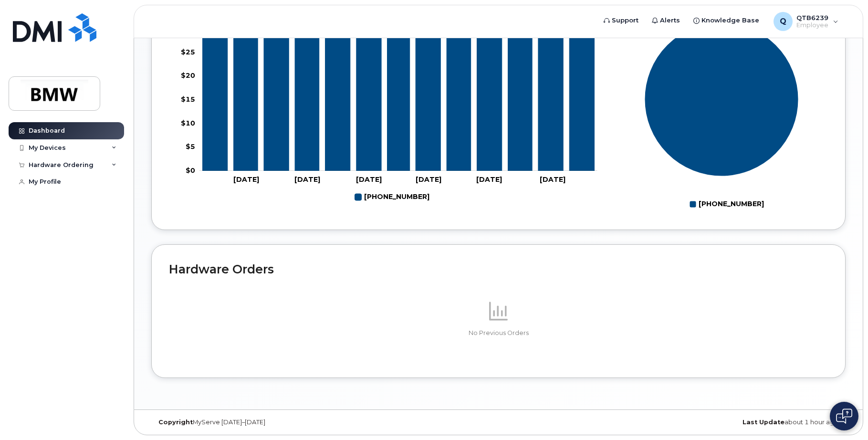 Image resolution: width=868 pixels, height=440 pixels. I want to click on a: Knowledge Base, so click(727, 20).